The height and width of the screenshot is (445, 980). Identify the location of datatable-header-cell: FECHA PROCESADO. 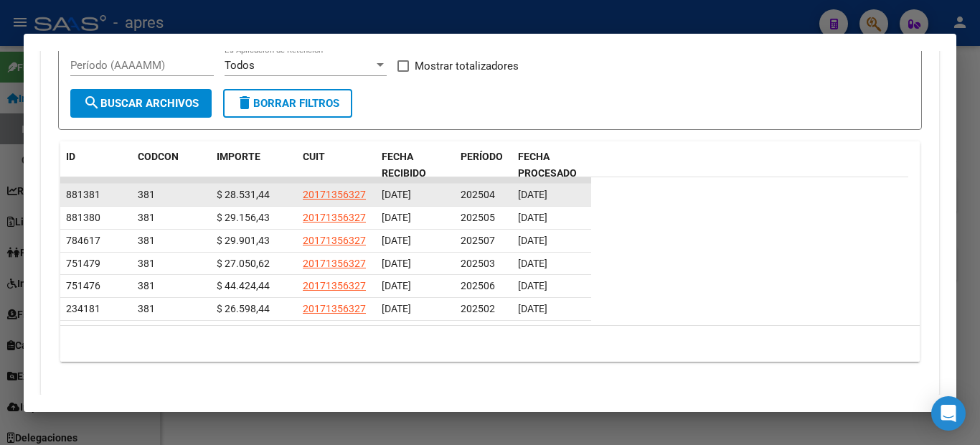
(552, 165).